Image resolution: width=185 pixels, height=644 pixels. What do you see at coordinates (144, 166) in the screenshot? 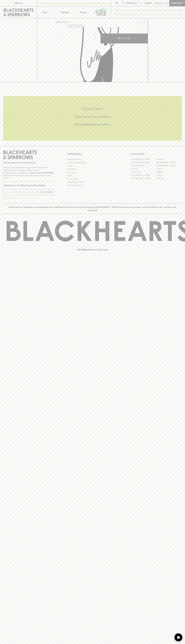
I see `a: Brunswick West` at bounding box center [144, 166].